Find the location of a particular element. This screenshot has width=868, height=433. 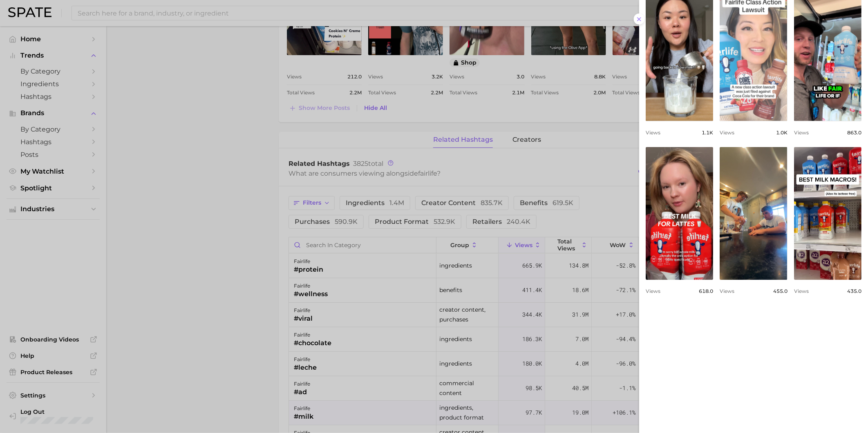

span: 435.0 is located at coordinates (854, 291).